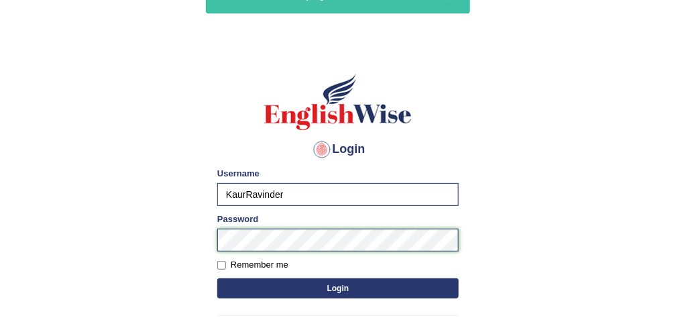 Image resolution: width=676 pixels, height=330 pixels. What do you see at coordinates (338, 150) in the screenshot?
I see `h4: Login` at bounding box center [338, 150].